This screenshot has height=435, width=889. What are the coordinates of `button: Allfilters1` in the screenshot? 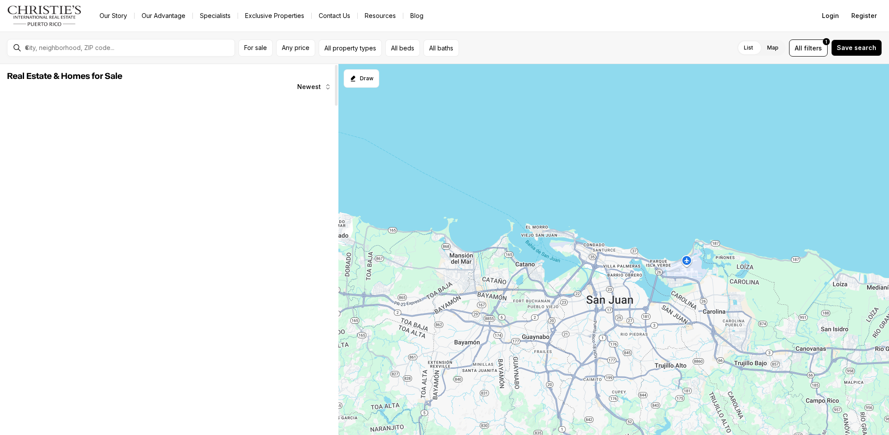 It's located at (809, 48).